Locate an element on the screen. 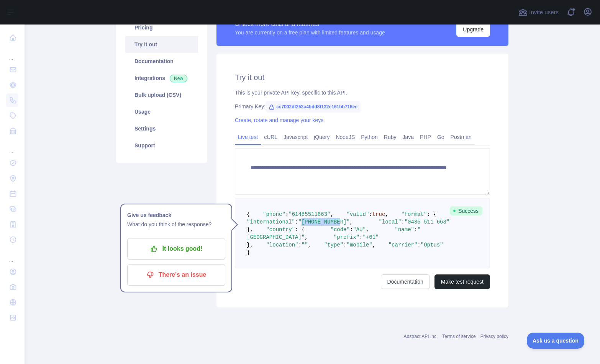 The width and height of the screenshot is (600, 364). span: "carrier" is located at coordinates (403, 245).